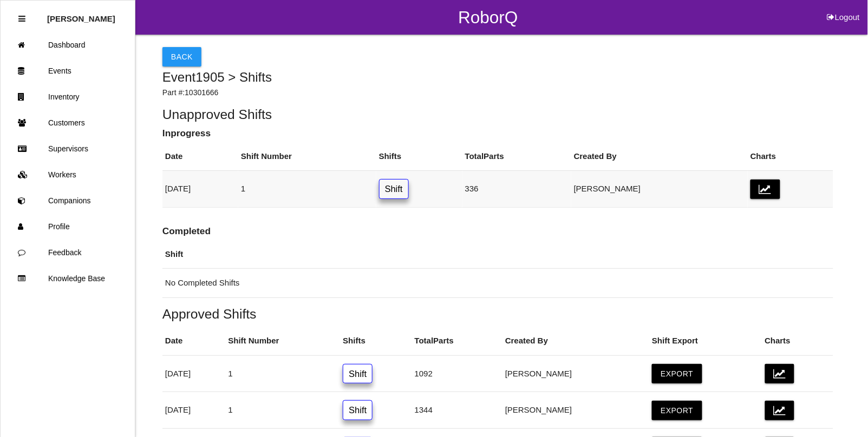 This screenshot has width=868, height=437. What do you see at coordinates (498, 284) in the screenshot?
I see `td: No Completed Shifts` at bounding box center [498, 284].